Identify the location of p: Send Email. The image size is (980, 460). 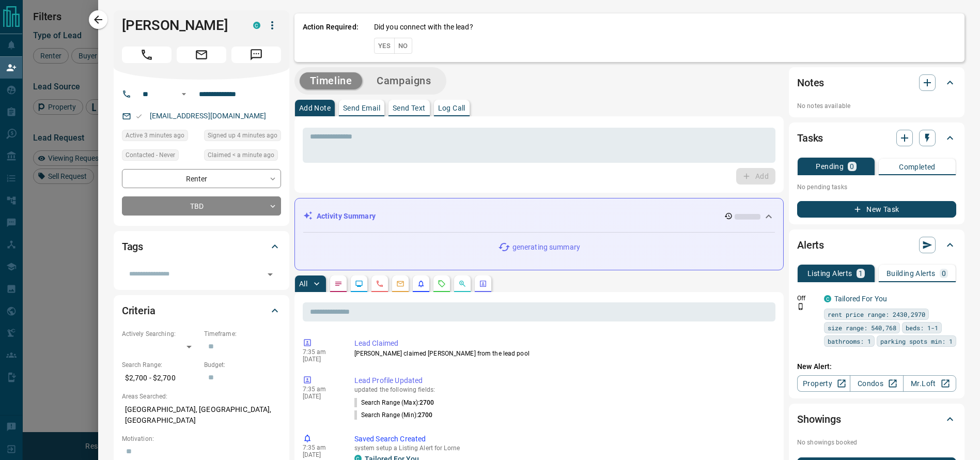
(362, 108).